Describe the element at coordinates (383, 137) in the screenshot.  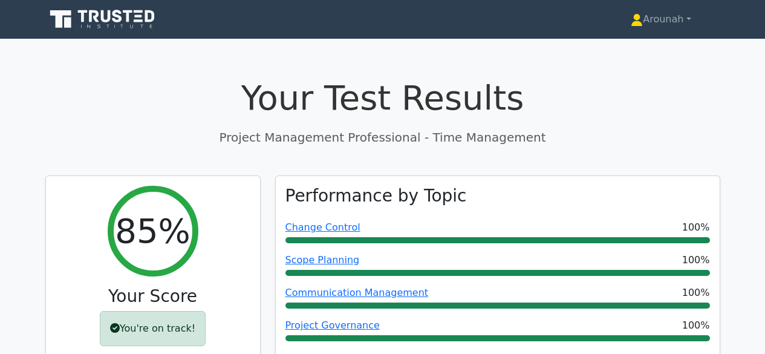
I see `p: Project Management Professional - Time Management` at that location.